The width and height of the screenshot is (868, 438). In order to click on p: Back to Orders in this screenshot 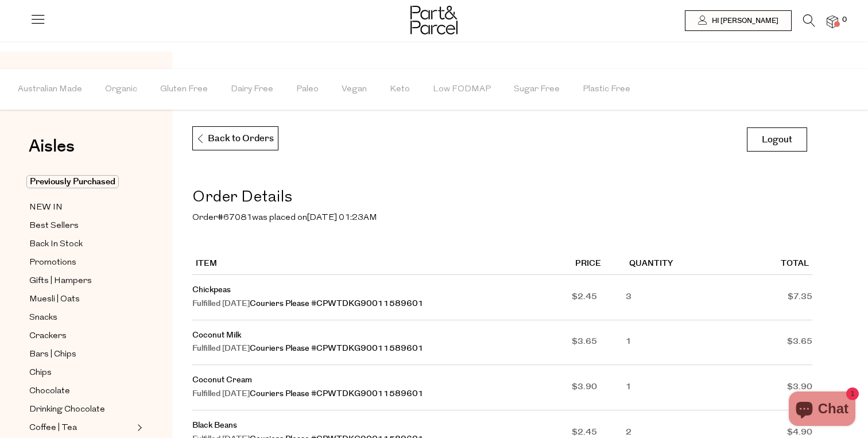, I will do `click(235, 139)`.